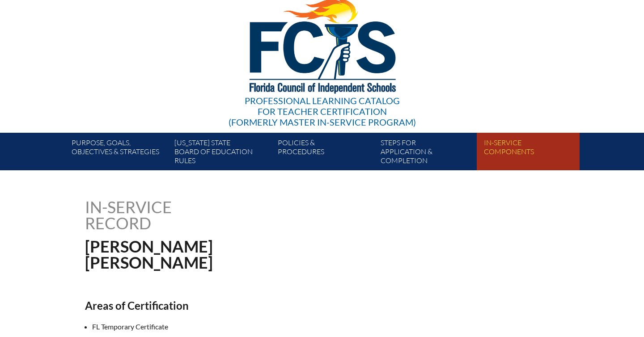  I want to click on span: for Teacher Certification, so click(322, 111).